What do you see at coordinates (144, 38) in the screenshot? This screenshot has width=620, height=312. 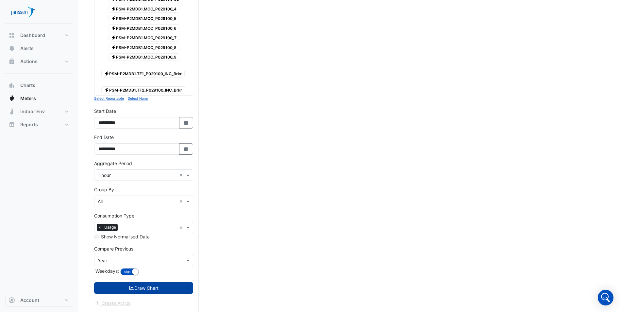 I see `span: PSM-P2MDB1.MCC_P029100_7` at bounding box center [144, 38].